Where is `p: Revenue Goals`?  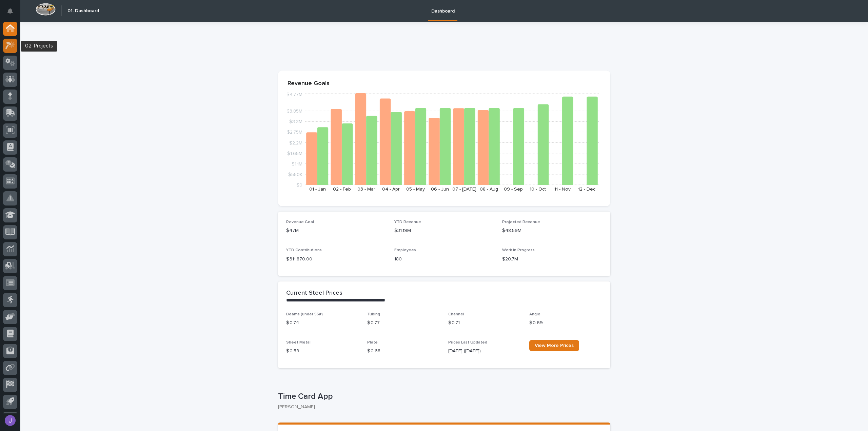
p: Revenue Goals is located at coordinates (444, 84).